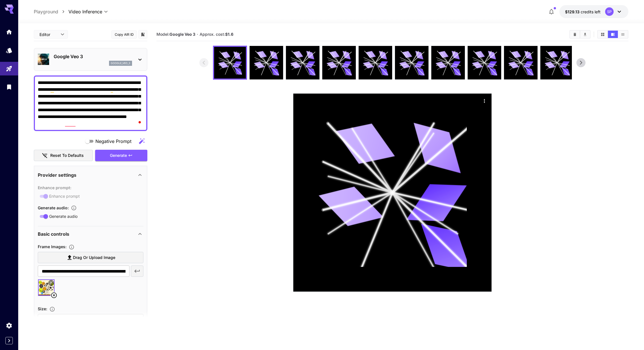  I want to click on button: Clear All, so click(575, 34).